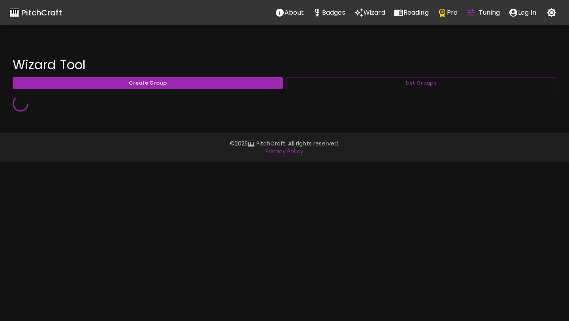  Describe the element at coordinates (416, 13) in the screenshot. I see `p: Reading` at that location.